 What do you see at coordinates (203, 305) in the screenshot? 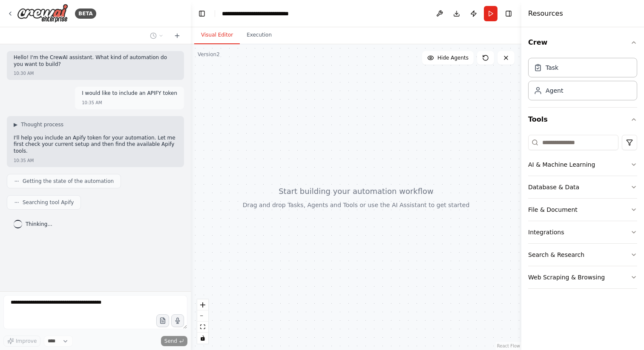
I see `button: zoom in` at bounding box center [203, 305].